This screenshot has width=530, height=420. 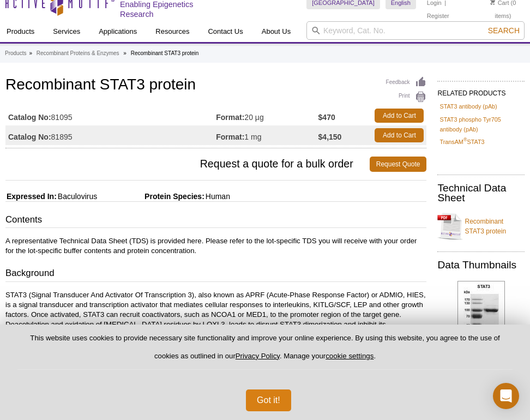 What do you see at coordinates (416, 30) in the screenshot?
I see `input: Keyword, Cat. No.` at bounding box center [416, 30].